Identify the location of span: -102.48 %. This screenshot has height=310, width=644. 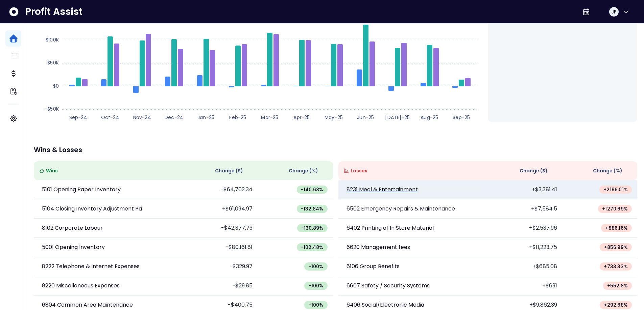
(312, 247).